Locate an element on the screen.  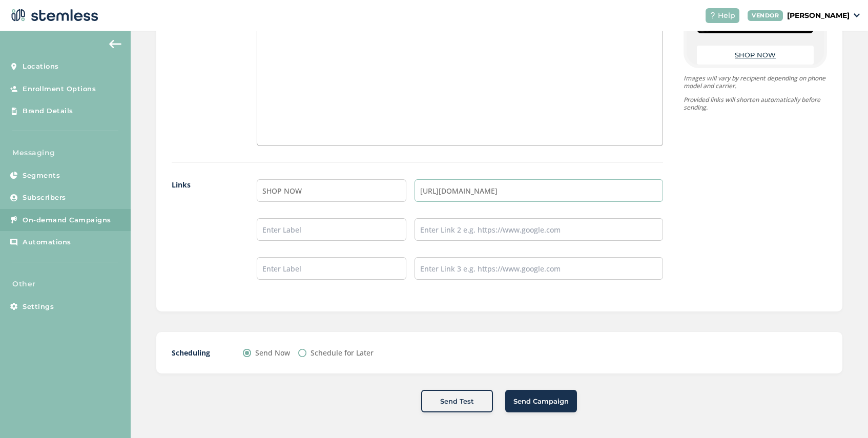
input: Enter Link 1 e.g. https://www.google.com is located at coordinates (538, 190).